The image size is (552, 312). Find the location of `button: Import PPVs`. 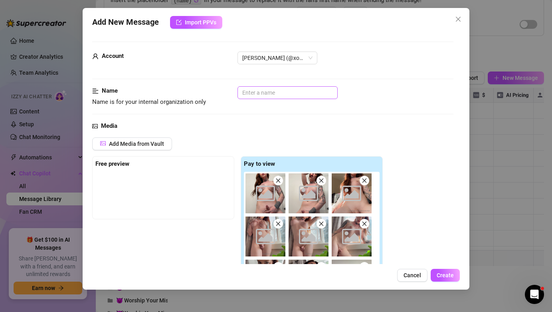

button: Import PPVs is located at coordinates (196, 22).